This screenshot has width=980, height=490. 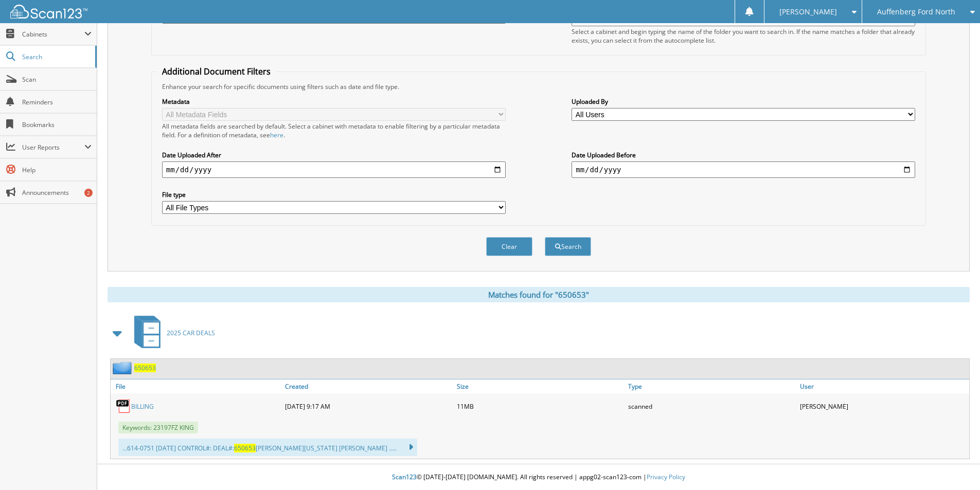 I want to click on a: 2025 CAR DEALS, so click(x=171, y=333).